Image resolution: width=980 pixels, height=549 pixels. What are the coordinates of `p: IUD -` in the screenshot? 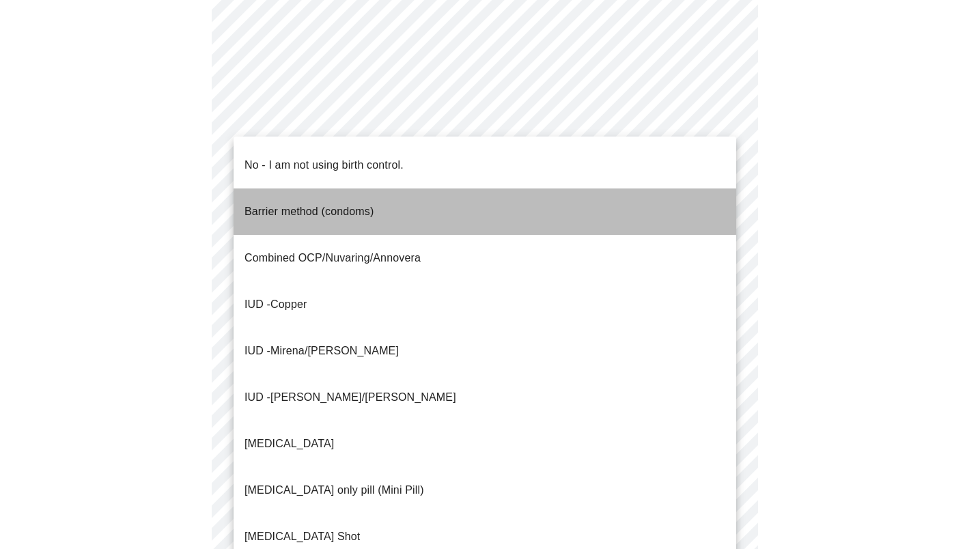 It's located at (321, 351).